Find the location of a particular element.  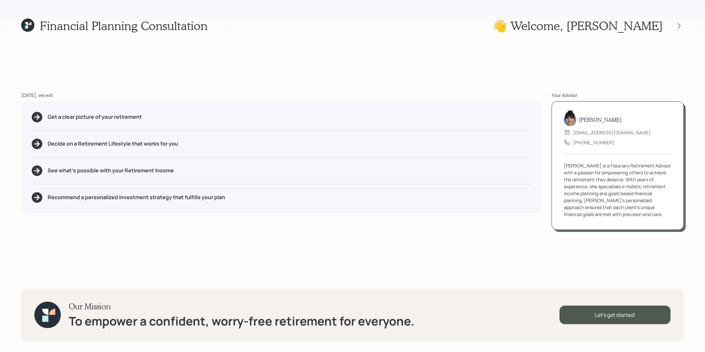

h3: Our Mission is located at coordinates (242, 306).